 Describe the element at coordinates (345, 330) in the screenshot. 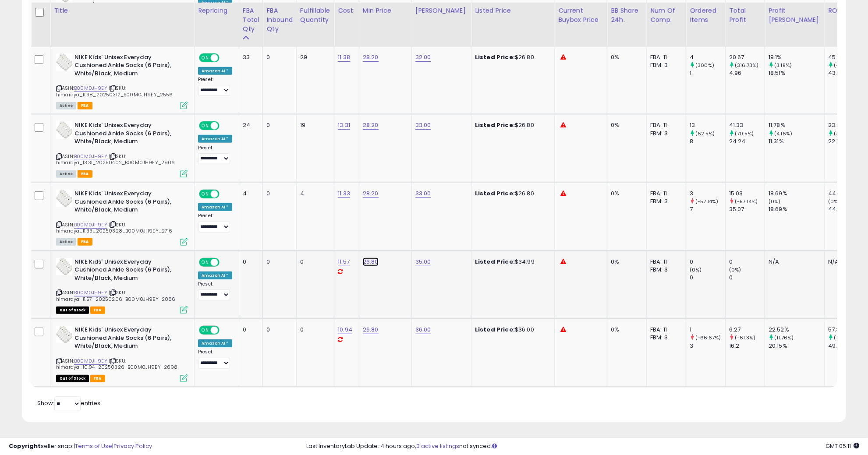

I see `a: 10.94` at that location.